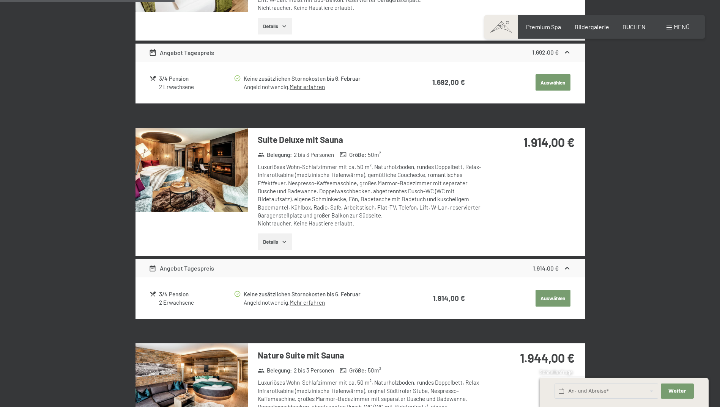 The width and height of the screenshot is (720, 407). What do you see at coordinates (634, 27) in the screenshot?
I see `a: BUCHEN` at bounding box center [634, 27].